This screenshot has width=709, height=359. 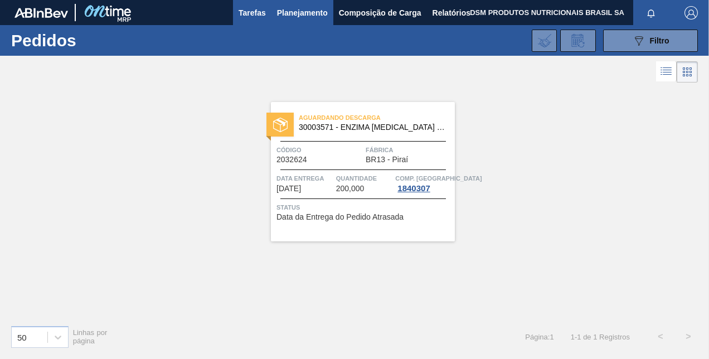 What do you see at coordinates (280, 125) in the screenshot?
I see `img: status` at bounding box center [280, 125].